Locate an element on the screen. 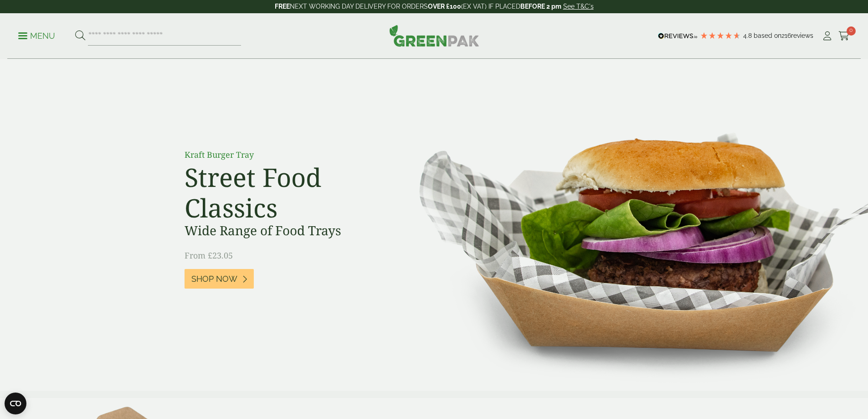 Image resolution: width=868 pixels, height=419 pixels. div: 4.79 Stars is located at coordinates (720, 36).